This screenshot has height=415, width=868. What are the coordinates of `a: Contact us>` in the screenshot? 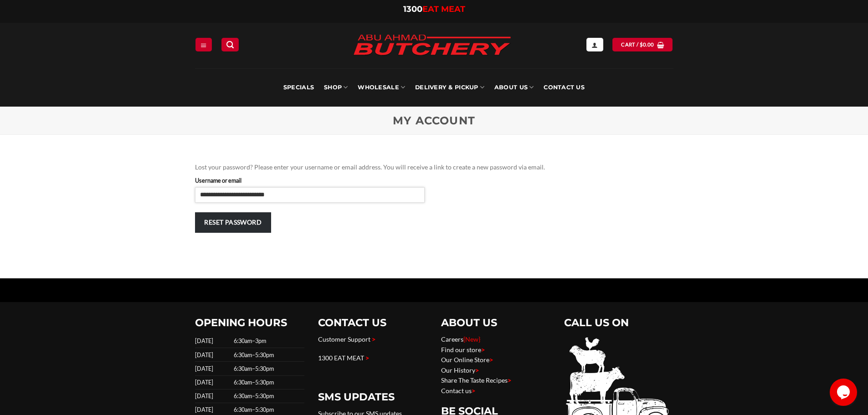 It's located at (458, 390).